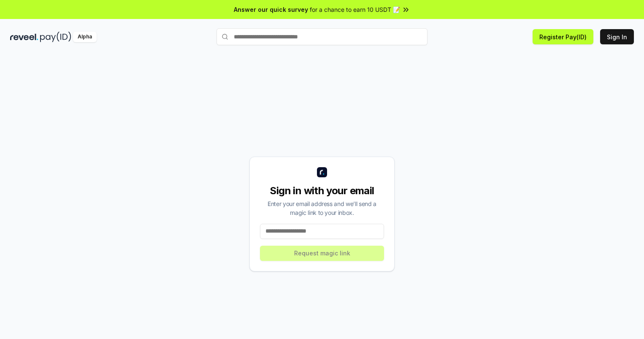 The image size is (644, 339). What do you see at coordinates (322, 208) in the screenshot?
I see `div: Enter your email address and we’ll send a magic link to your inbox.` at bounding box center [322, 208].